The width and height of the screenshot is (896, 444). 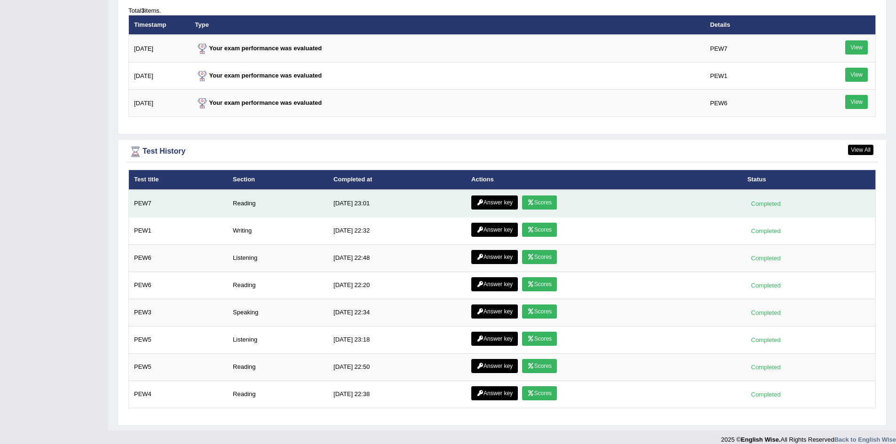 What do you see at coordinates (760, 440) in the screenshot?
I see `strong: English Wise.` at bounding box center [760, 440].